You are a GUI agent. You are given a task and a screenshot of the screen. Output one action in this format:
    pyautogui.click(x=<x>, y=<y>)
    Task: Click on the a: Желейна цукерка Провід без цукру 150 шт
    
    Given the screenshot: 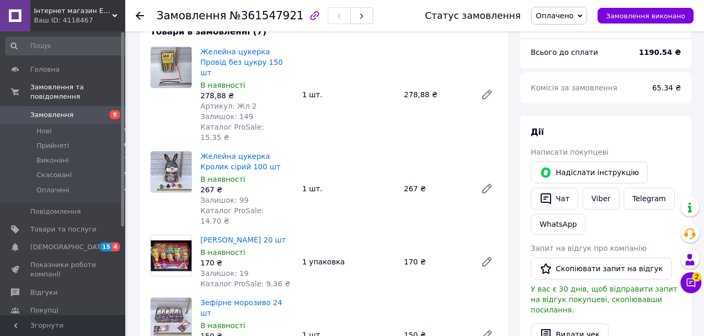 What is the action you would take?
    pyautogui.click(x=242, y=62)
    